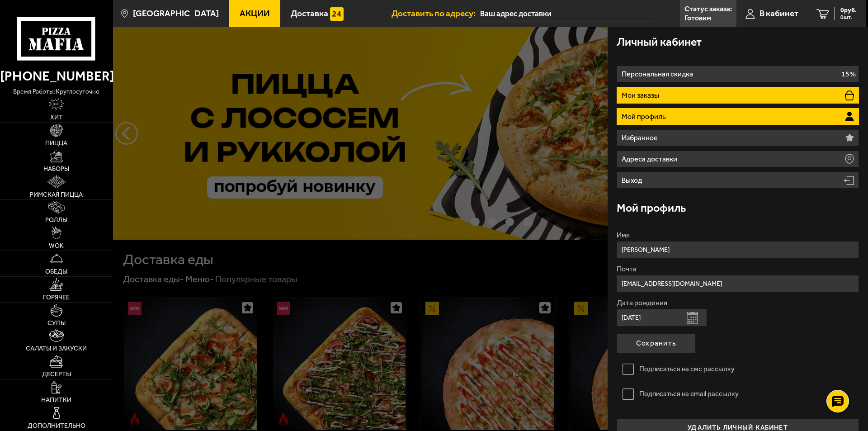 The image size is (868, 431). I want to click on span: Напитки, so click(56, 401).